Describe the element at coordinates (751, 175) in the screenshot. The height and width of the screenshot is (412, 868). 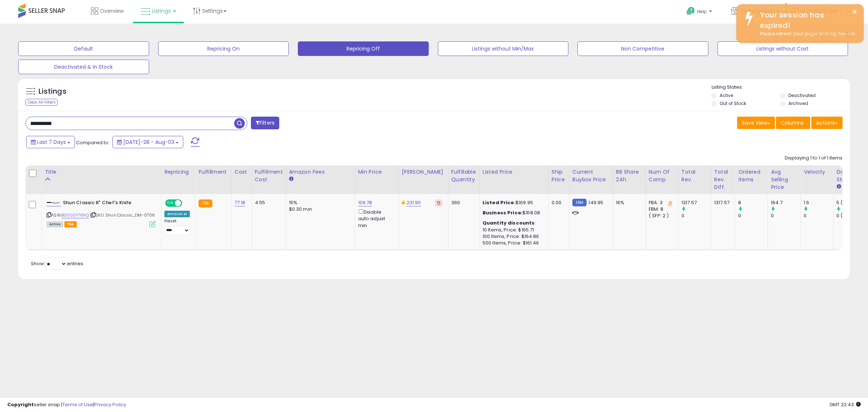
I see `div: Ordered Items` at that location.